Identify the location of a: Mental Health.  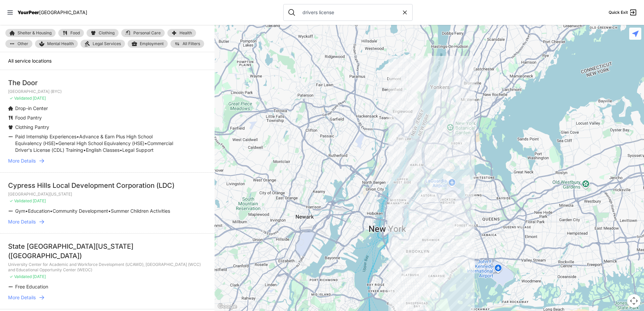
(56, 44).